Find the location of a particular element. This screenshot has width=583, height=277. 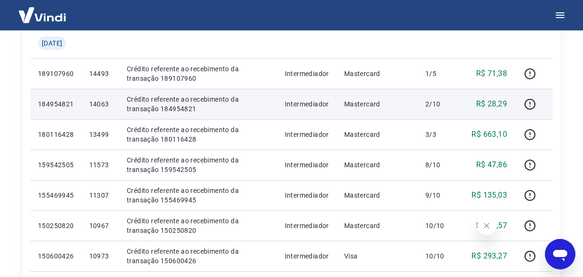

p: 10967 is located at coordinates (100, 226).